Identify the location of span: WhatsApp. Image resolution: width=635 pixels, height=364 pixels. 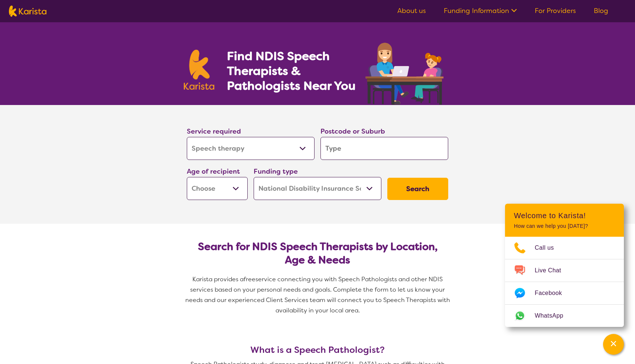
(553, 315).